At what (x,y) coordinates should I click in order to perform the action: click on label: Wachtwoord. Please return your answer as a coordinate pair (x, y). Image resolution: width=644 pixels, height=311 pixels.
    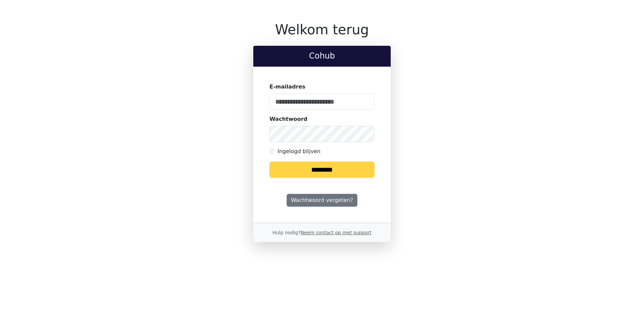
    Looking at the image, I should click on (288, 119).